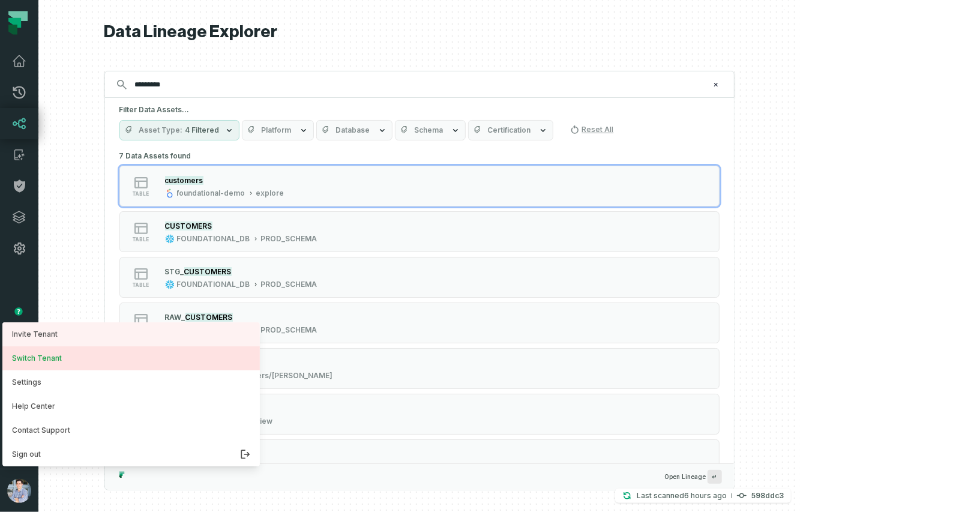  Describe the element at coordinates (429, 130) in the screenshot. I see `span: Schema` at that location.